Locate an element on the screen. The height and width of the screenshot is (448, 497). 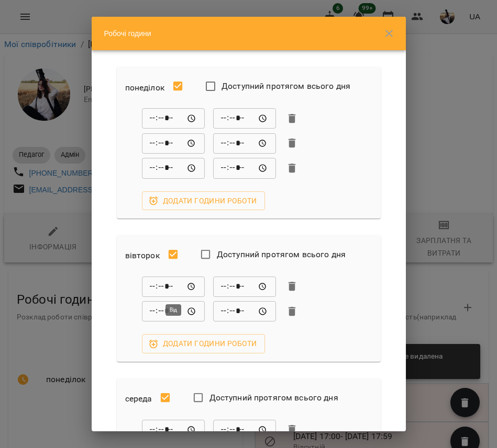
h6: середа is located at coordinates (138, 399).